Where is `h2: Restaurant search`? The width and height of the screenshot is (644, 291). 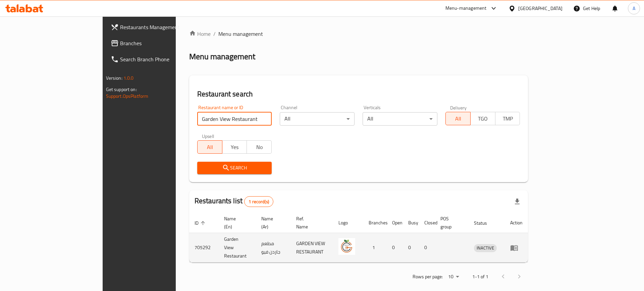 h2: Restaurant search is located at coordinates (358, 94).